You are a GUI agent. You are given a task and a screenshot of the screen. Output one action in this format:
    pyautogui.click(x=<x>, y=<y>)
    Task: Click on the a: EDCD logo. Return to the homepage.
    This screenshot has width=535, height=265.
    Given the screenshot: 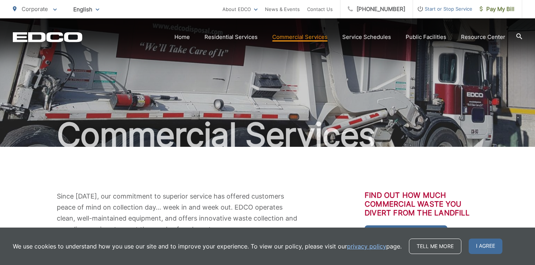 What is the action you would take?
    pyautogui.click(x=48, y=37)
    